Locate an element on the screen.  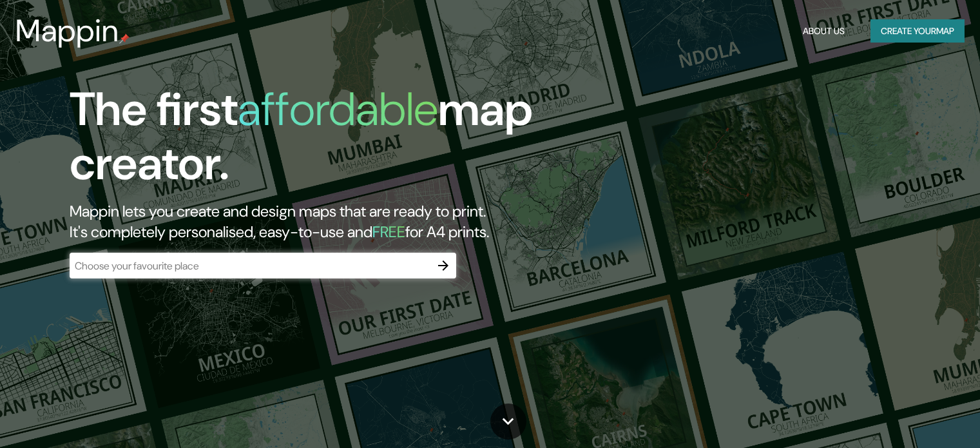
h3: Mappin is located at coordinates (67, 31).